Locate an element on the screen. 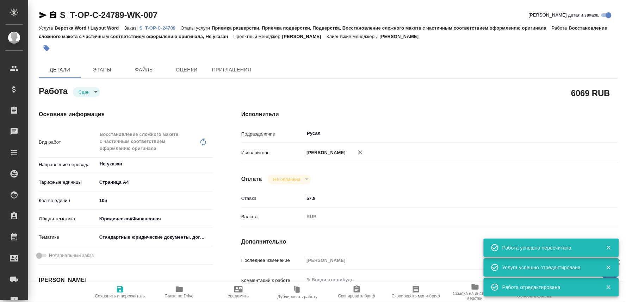 The width and height of the screenshot is (626, 302). p: Направление перевода is located at coordinates (68, 165).